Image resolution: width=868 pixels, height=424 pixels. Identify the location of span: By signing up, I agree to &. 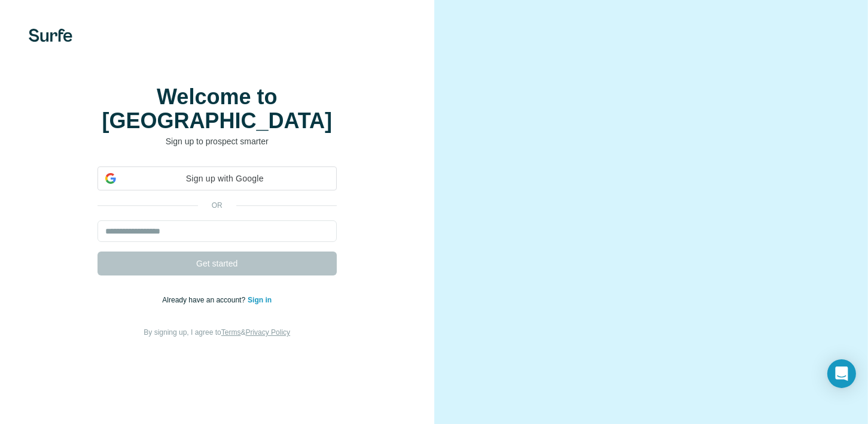
(217, 332).